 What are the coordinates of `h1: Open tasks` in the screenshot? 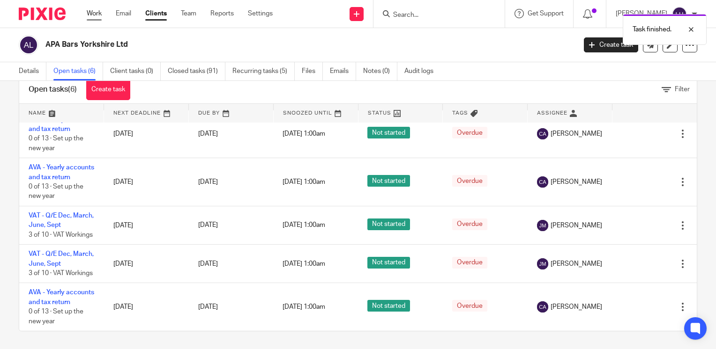 It's located at (52, 89).